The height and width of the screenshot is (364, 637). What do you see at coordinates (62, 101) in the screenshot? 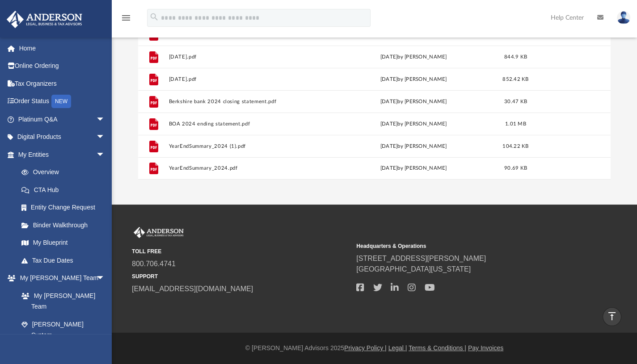
I see `a: Order StatusNEW` at bounding box center [62, 101].